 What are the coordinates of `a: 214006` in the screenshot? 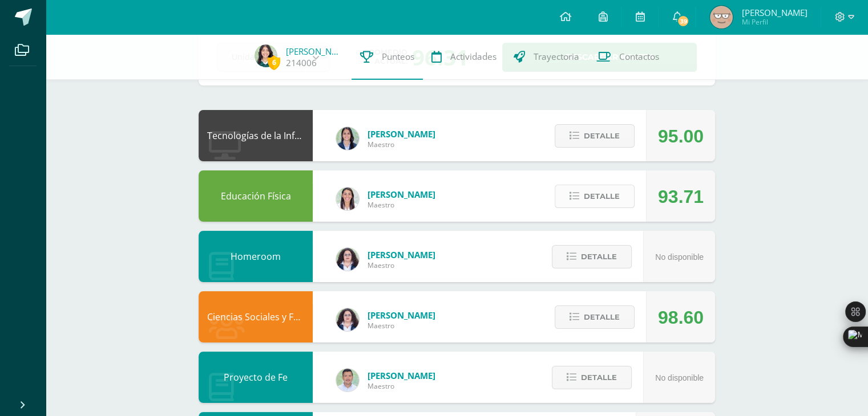 It's located at (302, 63).